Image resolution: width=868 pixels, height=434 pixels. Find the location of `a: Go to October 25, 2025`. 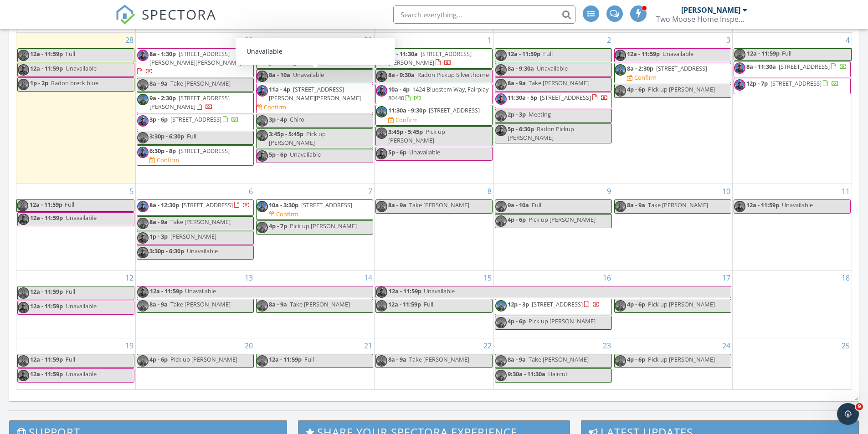

a: Go to October 25, 2025 is located at coordinates (845, 345).